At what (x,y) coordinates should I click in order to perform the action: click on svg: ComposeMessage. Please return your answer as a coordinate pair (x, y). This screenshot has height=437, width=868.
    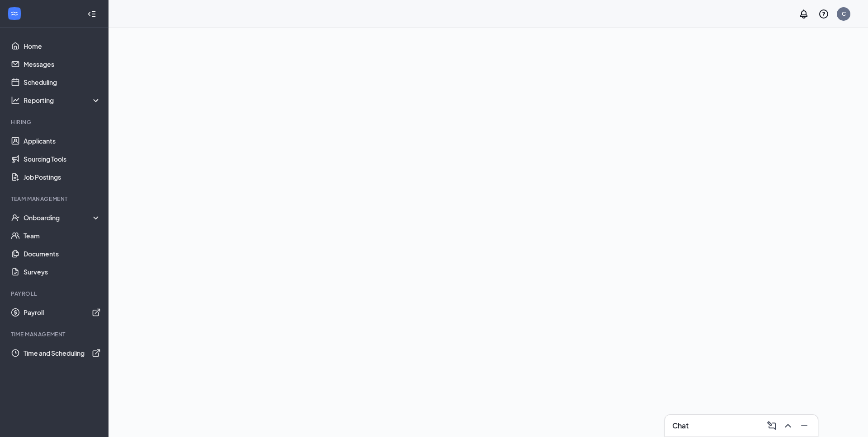
    Looking at the image, I should click on (771, 426).